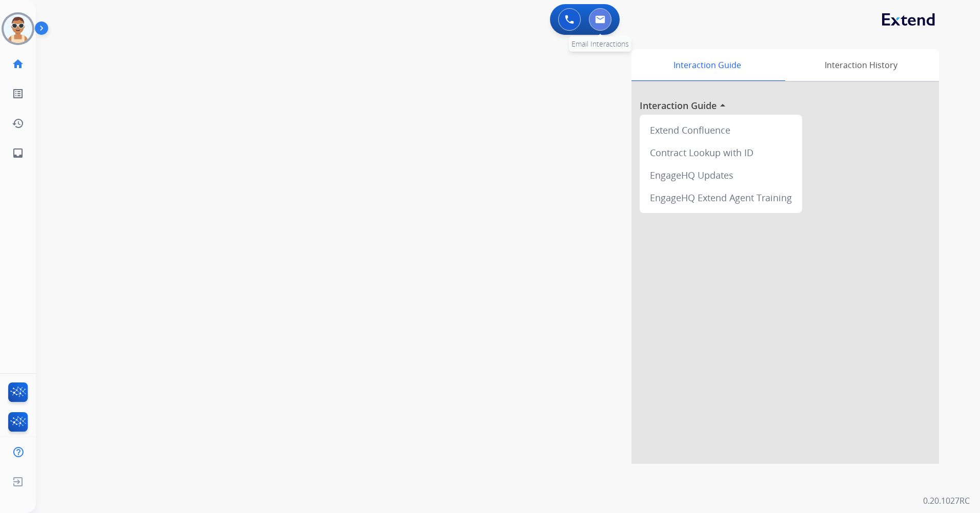 This screenshot has height=513, width=980. What do you see at coordinates (601, 43) in the screenshot?
I see `span: Email Interactions` at bounding box center [601, 43].